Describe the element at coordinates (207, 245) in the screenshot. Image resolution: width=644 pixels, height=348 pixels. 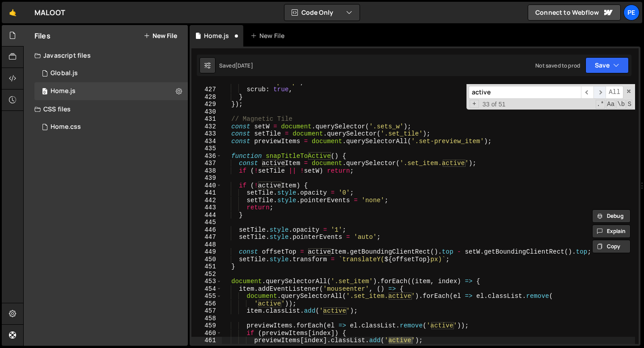
I see `div: 448` at that location.